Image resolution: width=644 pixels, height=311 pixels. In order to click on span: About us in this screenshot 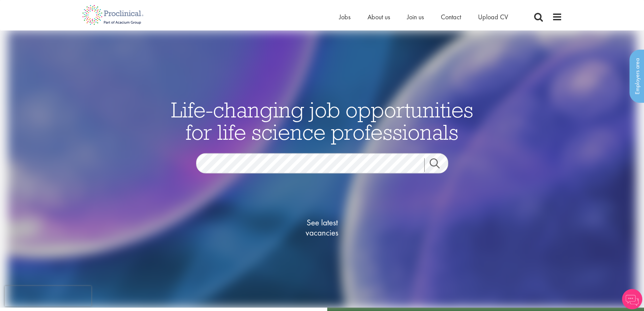, I will do `click(379, 17)`.